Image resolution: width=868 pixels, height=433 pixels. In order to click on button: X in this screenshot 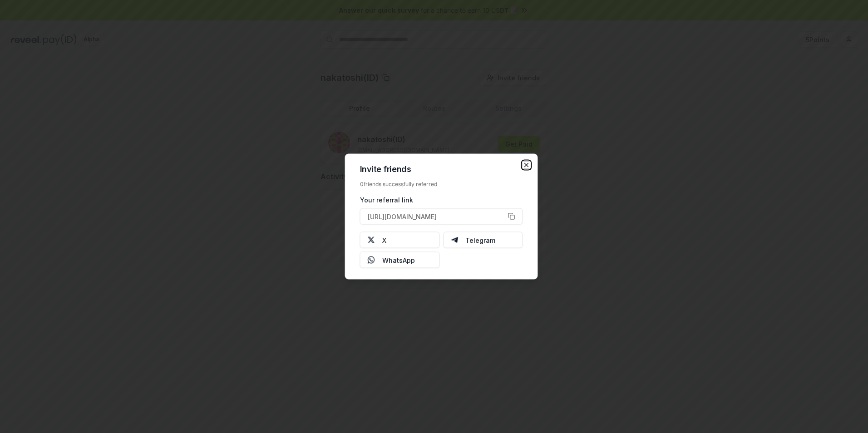, I will do `click(400, 240)`.